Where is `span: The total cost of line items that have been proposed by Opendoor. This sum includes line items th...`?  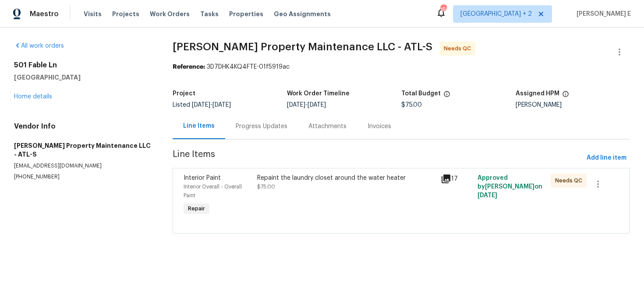 span: The total cost of line items that have been proposed by Opendoor. This sum includes line items th... is located at coordinates (447, 96).